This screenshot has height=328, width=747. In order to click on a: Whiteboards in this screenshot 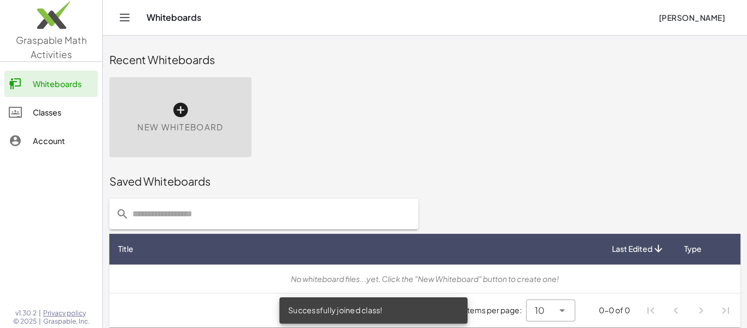, I will do `click(51, 84)`.